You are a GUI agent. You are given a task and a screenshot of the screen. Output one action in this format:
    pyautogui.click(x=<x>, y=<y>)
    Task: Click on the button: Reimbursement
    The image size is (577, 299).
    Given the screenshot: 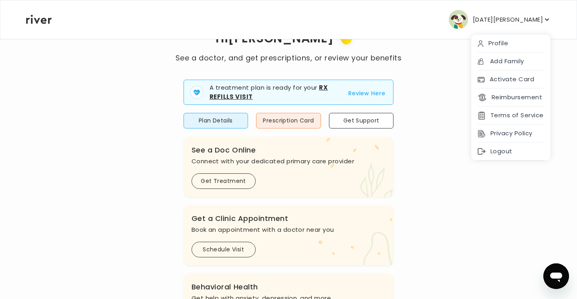 What is the action you would take?
    pyautogui.click(x=510, y=97)
    